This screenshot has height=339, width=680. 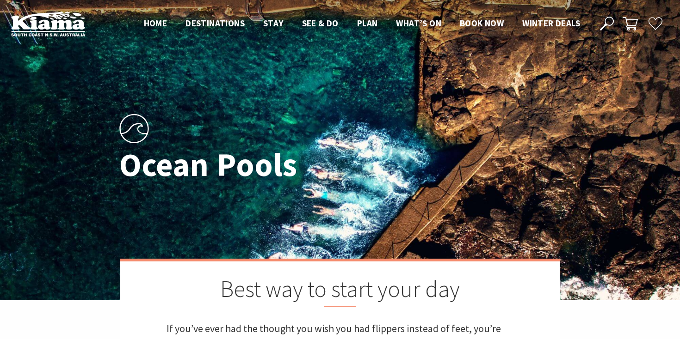 What do you see at coordinates (551, 23) in the screenshot?
I see `span: Winter Deals` at bounding box center [551, 23].